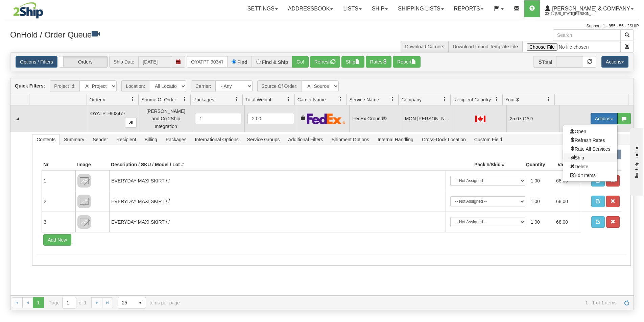 The height and width of the screenshot is (322, 644). I want to click on span: Recipient Country, so click(472, 100).